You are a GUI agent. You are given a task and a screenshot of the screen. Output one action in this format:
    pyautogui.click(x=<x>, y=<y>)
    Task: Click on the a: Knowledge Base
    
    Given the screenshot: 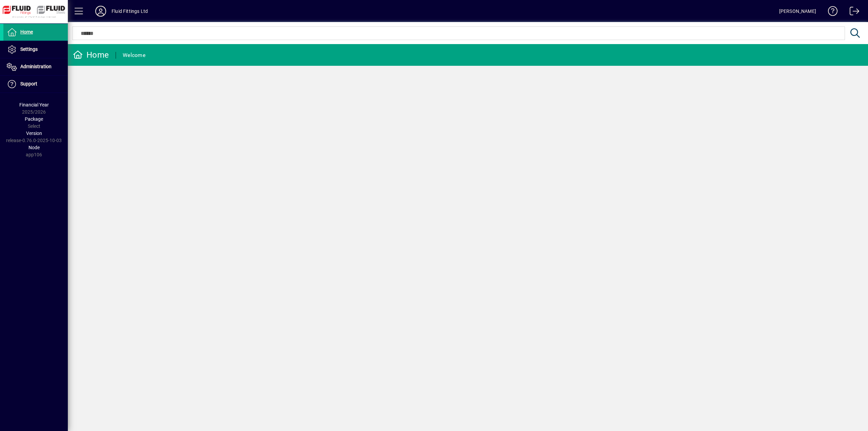 What is the action you would take?
    pyautogui.click(x=831, y=12)
    